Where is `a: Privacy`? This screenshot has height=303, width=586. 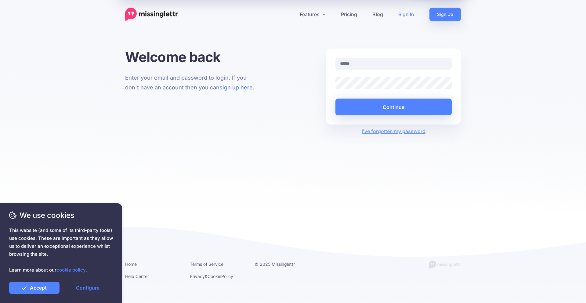
a: Privacy is located at coordinates (197, 276).